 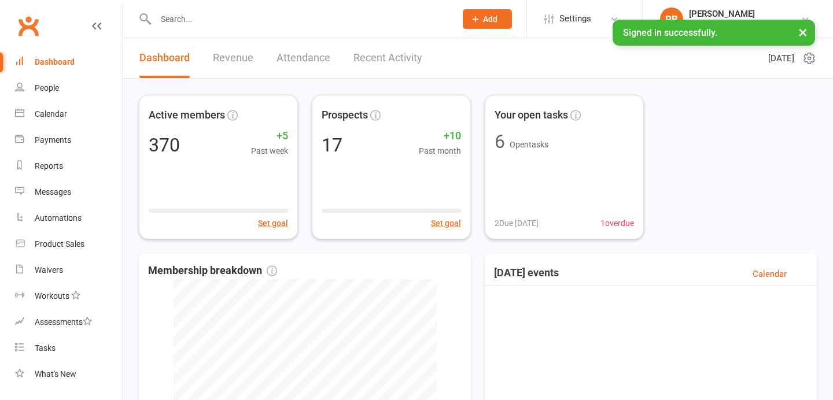 I want to click on div: PB, so click(x=671, y=19).